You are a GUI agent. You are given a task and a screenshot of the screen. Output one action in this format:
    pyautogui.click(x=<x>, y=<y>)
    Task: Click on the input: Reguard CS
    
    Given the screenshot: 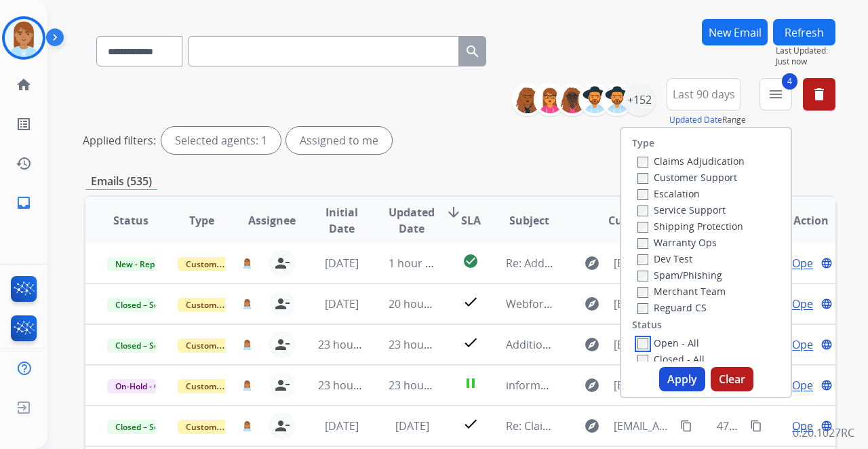 What is the action you would take?
    pyautogui.click(x=643, y=309)
    